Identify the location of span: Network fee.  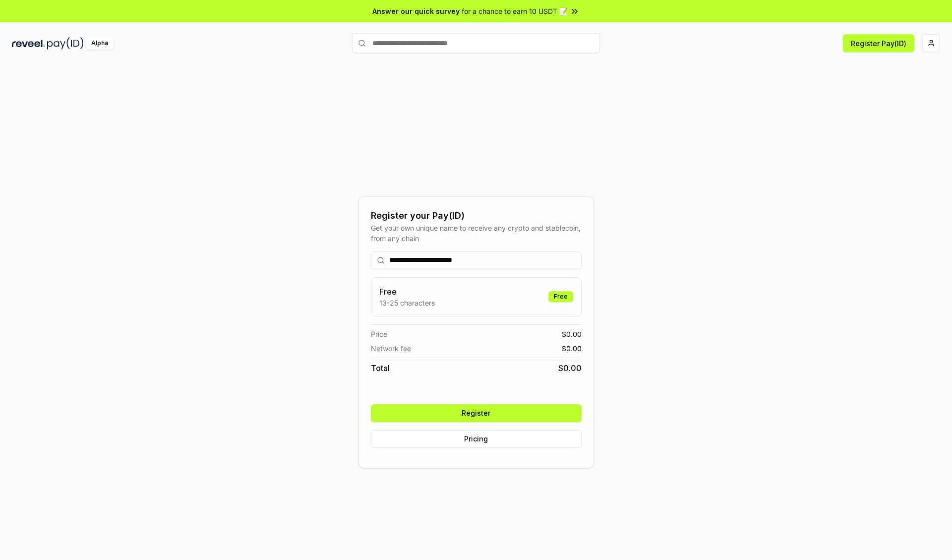
(390, 348).